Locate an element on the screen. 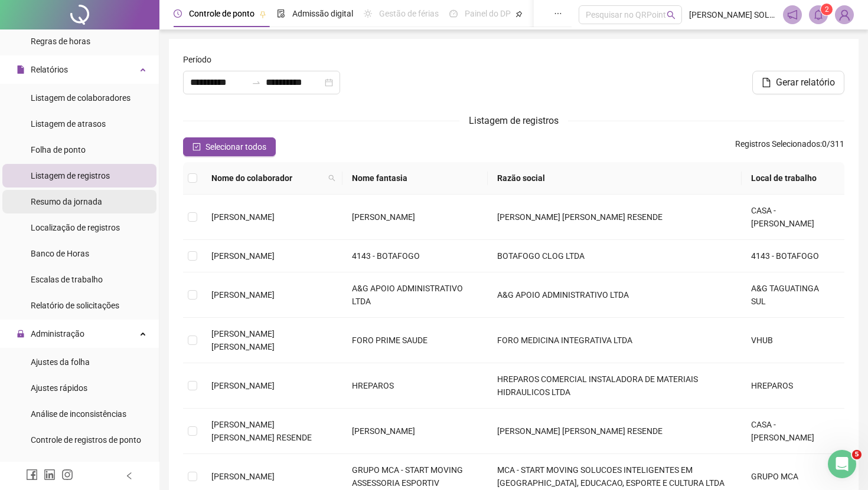  span: to is located at coordinates (256, 82).